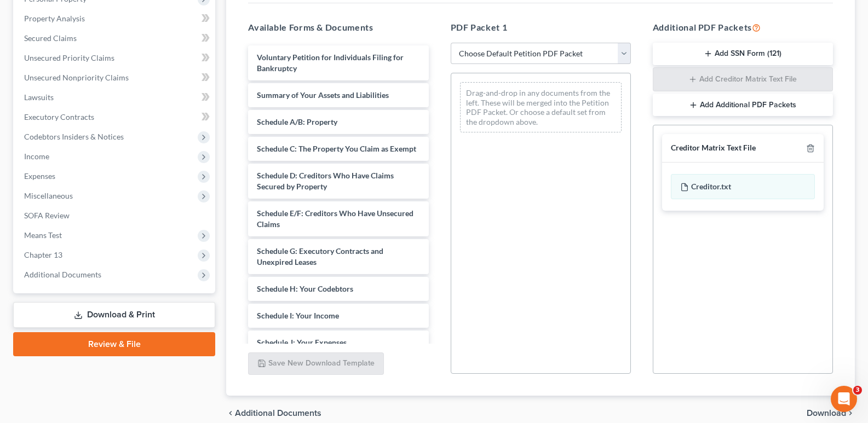 The height and width of the screenshot is (423, 868). I want to click on span: 3, so click(858, 390).